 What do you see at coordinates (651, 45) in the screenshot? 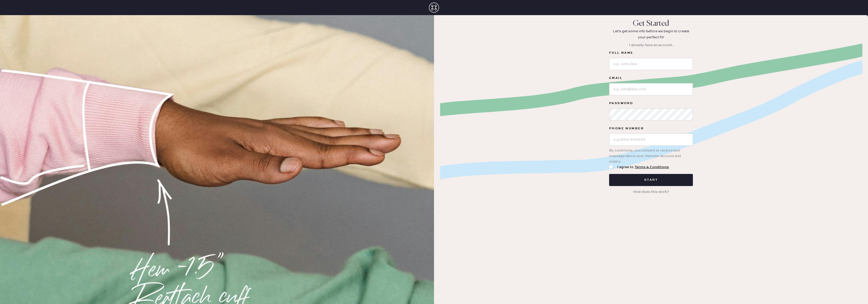
I see `button: I already have an account.` at bounding box center [651, 45].